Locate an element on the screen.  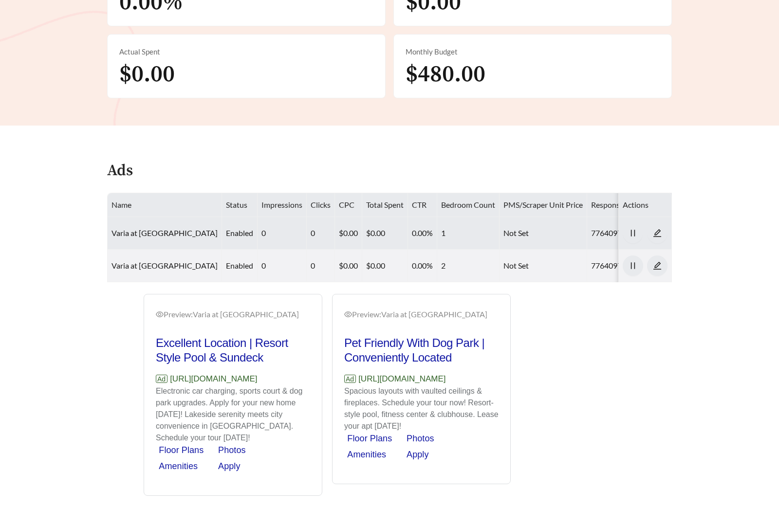
th: Status is located at coordinates (239, 205).